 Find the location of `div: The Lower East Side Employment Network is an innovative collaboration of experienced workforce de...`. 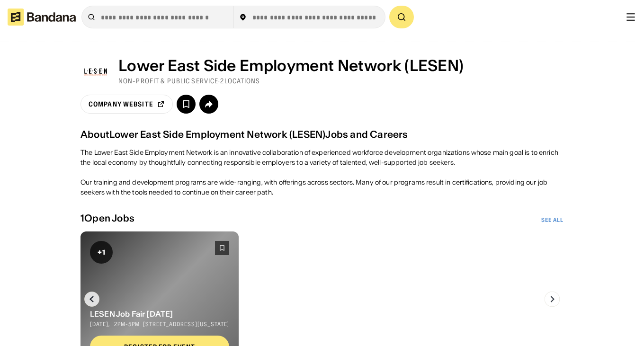

div: The Lower East Side Employment Network is an innovative collaboration of experienced workforce de... is located at coordinates (322, 173).